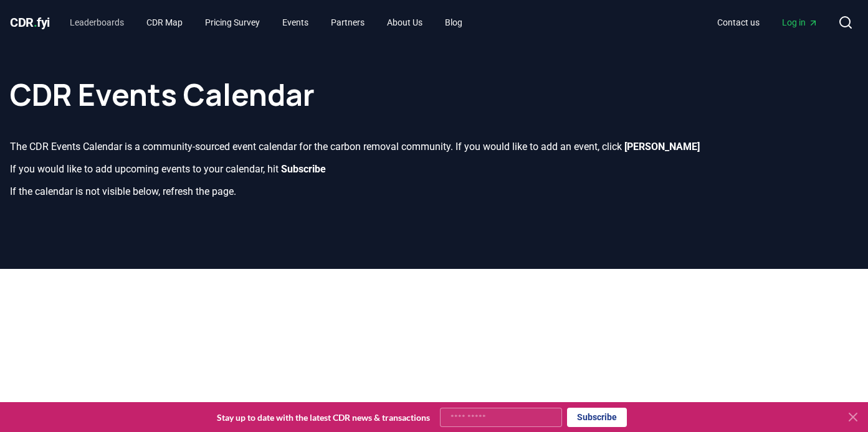 This screenshot has width=868, height=432. What do you see at coordinates (453, 22) in the screenshot?
I see `a: Blog` at bounding box center [453, 22].